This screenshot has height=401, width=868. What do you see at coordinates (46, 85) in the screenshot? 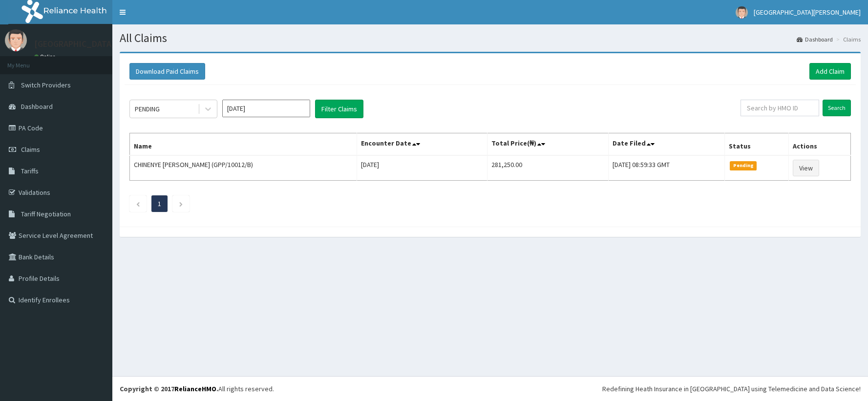
I see `span: Switch Providers` at bounding box center [46, 85].